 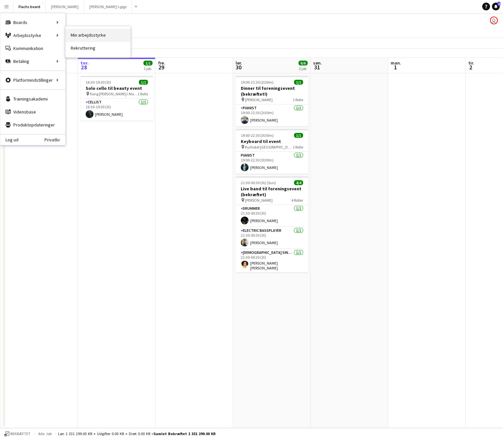 What do you see at coordinates (258, 183) in the screenshot?
I see `span: 21:30-00:30 (3t) (Sun)` at bounding box center [258, 183].